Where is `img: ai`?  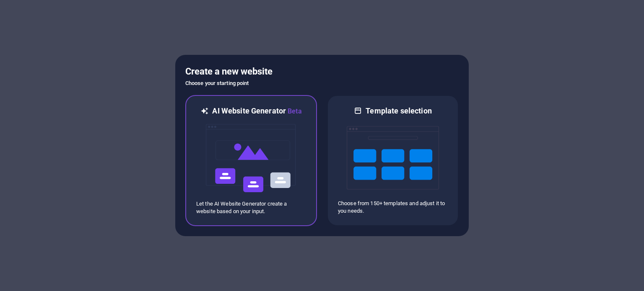
img: ai is located at coordinates (251, 158).